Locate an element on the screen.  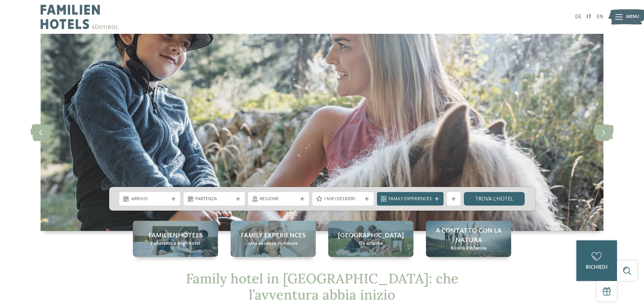
span: Family Experiences is located at coordinates (410, 199).